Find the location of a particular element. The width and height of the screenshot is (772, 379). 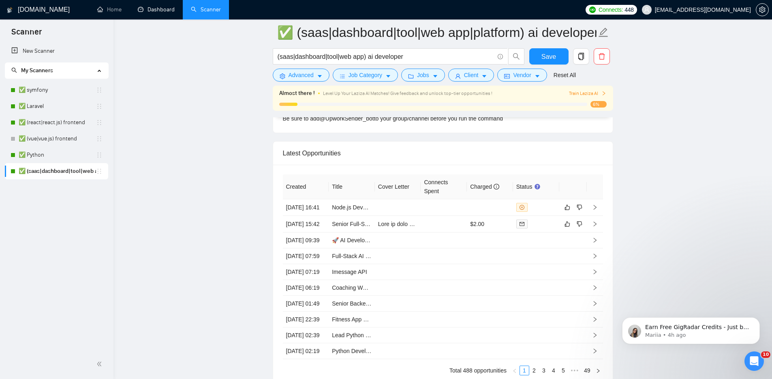

li: Total 488 opportunities is located at coordinates (478, 370).